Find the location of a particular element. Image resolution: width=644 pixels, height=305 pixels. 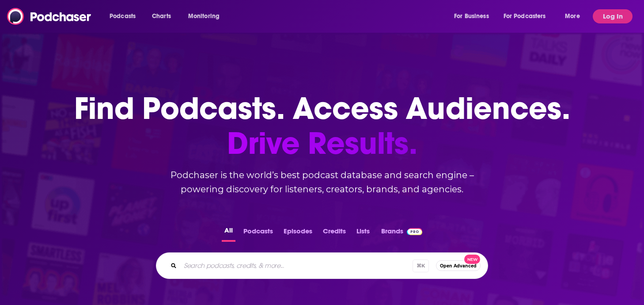

span: ⌘ K is located at coordinates (421, 266).